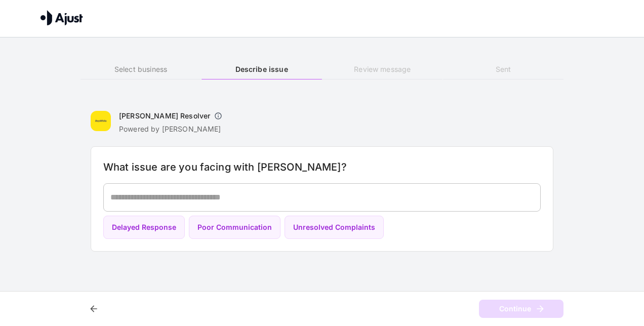 This screenshot has width=644, height=326. Describe the element at coordinates (141, 70) in the screenshot. I see `h6: Select business` at that location.